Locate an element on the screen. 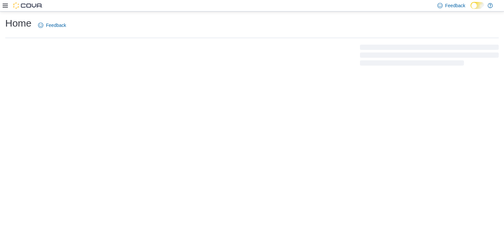 The height and width of the screenshot is (228, 504). a: Feedback is located at coordinates (52, 25).